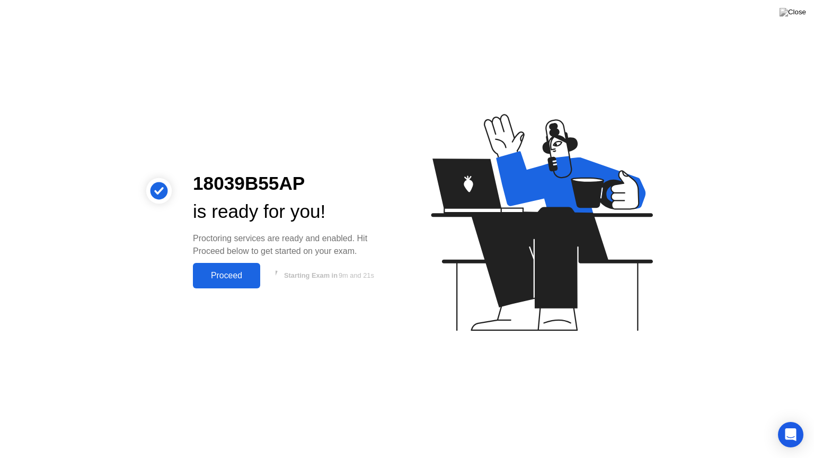  I want to click on button: Proceed, so click(226, 276).